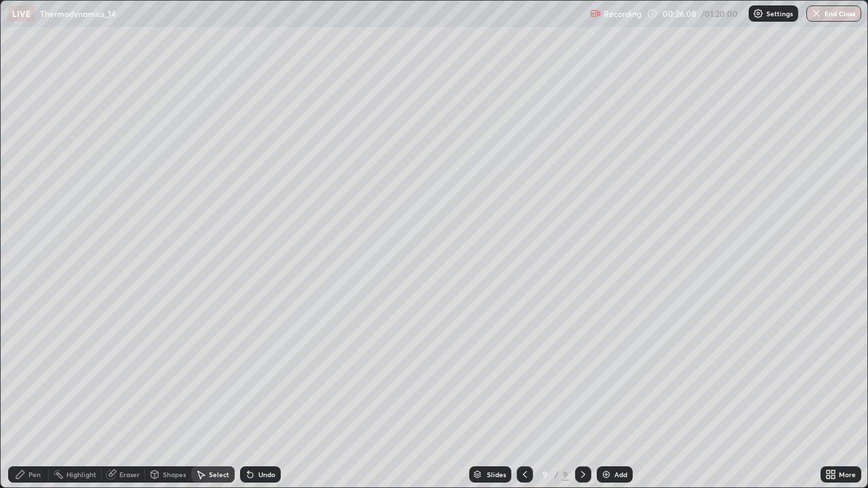 The image size is (868, 488). Describe the element at coordinates (607, 474) in the screenshot. I see `img: add-slide-button` at that location.